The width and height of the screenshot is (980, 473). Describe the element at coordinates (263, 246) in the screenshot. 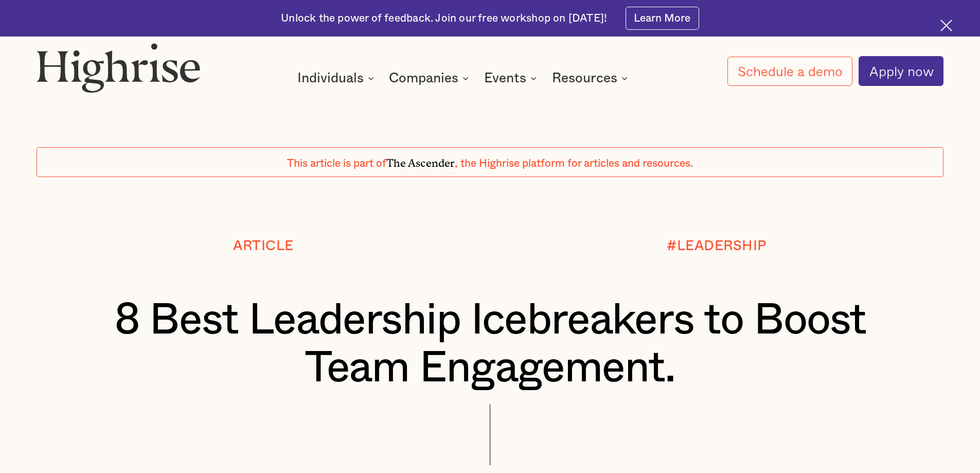

I see `div: Article` at that location.